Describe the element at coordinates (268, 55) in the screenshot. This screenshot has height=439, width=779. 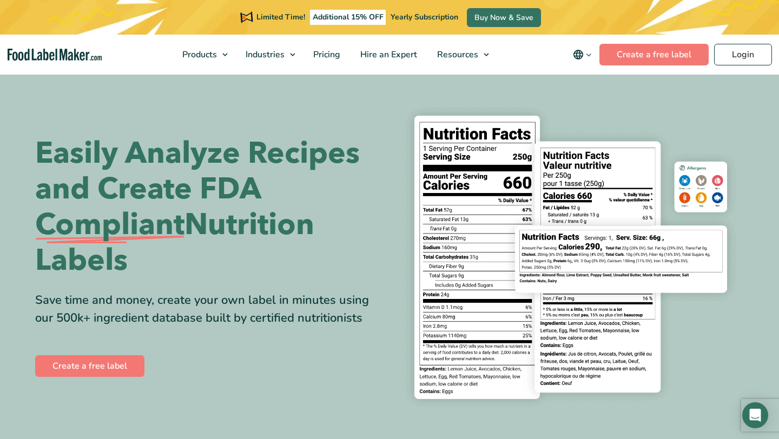
I see `a: Industries` at that location.